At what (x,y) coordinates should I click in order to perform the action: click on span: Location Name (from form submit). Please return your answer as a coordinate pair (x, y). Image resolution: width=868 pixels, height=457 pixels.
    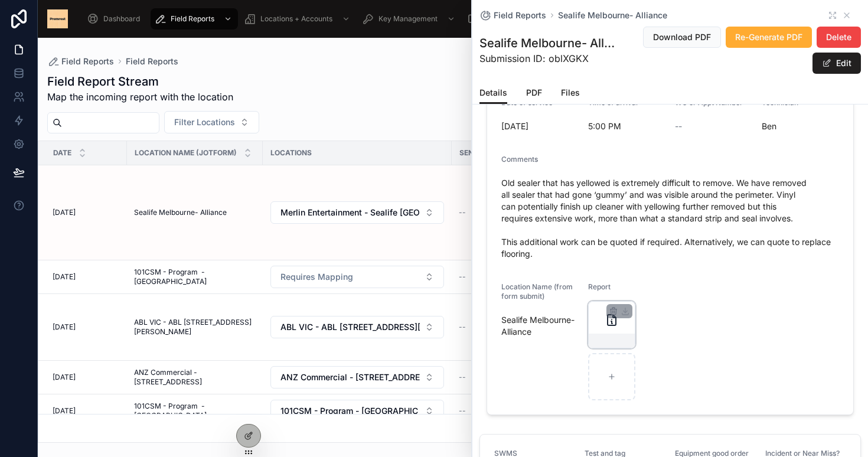
    Looking at the image, I should click on (537, 291).